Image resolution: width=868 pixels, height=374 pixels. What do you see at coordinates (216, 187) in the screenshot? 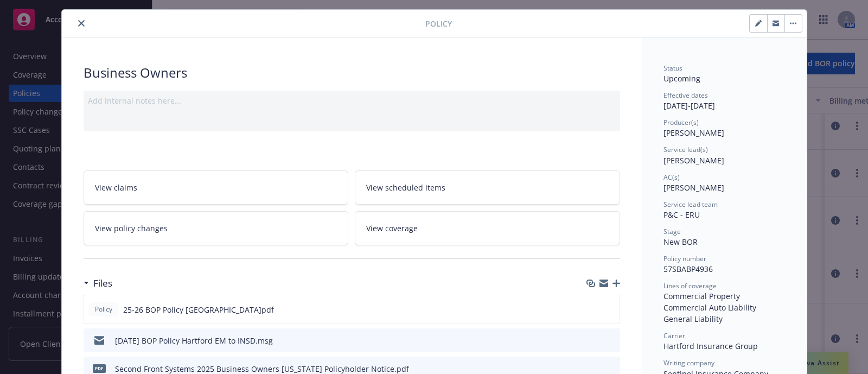
I see `a: View claims` at bounding box center [216, 187].